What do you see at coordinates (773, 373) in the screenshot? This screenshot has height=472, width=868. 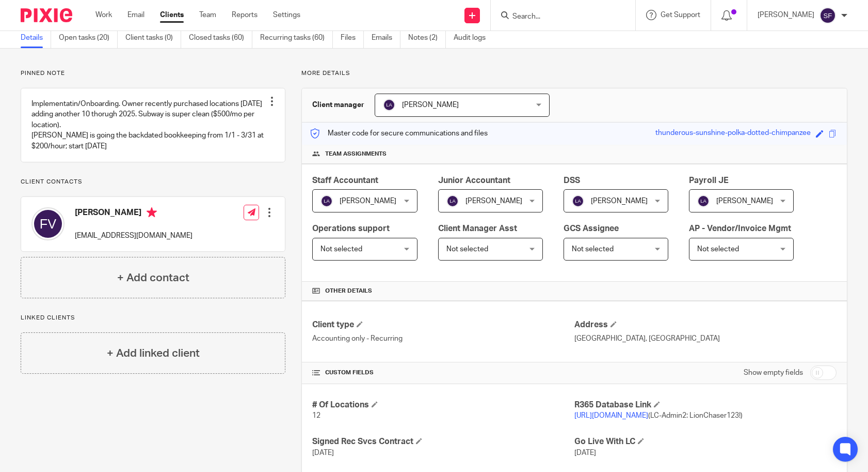 I see `label: Show empty fields` at bounding box center [773, 373].